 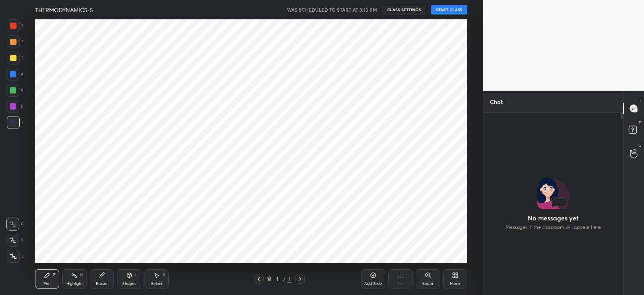 What do you see at coordinates (81, 275) in the screenshot?
I see `div: H` at bounding box center [81, 275].